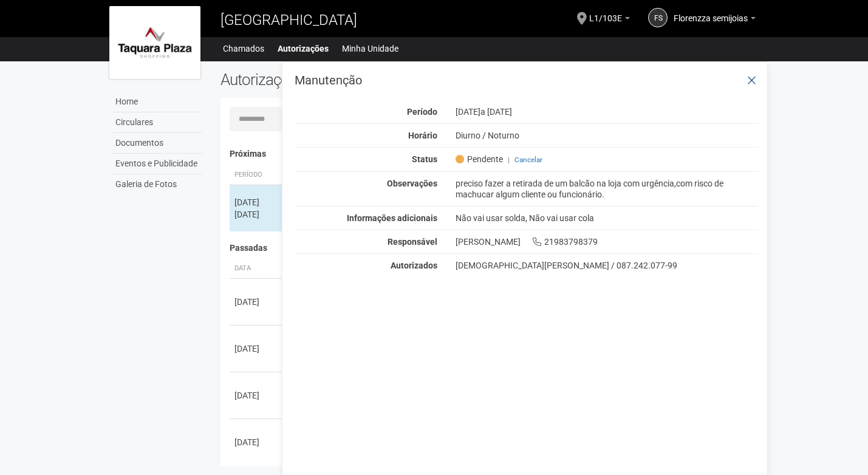 This screenshot has height=475, width=868. What do you see at coordinates (606, 12) in the screenshot?
I see `span: L1/103E` at bounding box center [606, 12].